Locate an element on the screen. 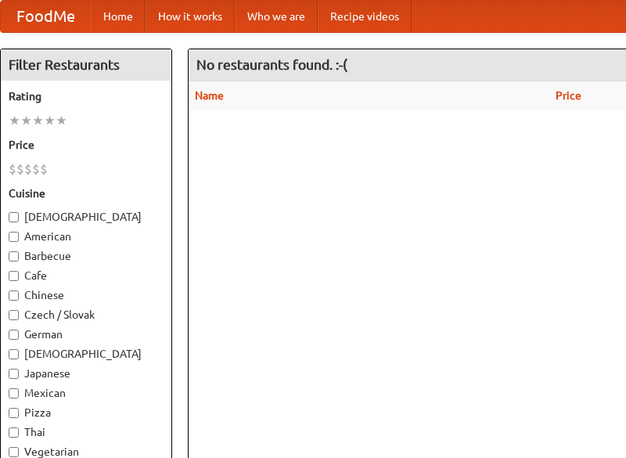 This screenshot has width=626, height=458. ng-pluralize: No restaurants found. :-( is located at coordinates (272, 64).